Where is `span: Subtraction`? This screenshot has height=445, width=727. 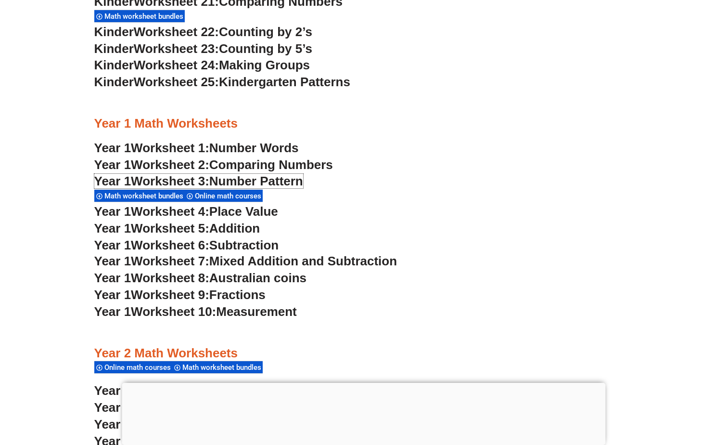 span: Subtraction is located at coordinates (244, 245).